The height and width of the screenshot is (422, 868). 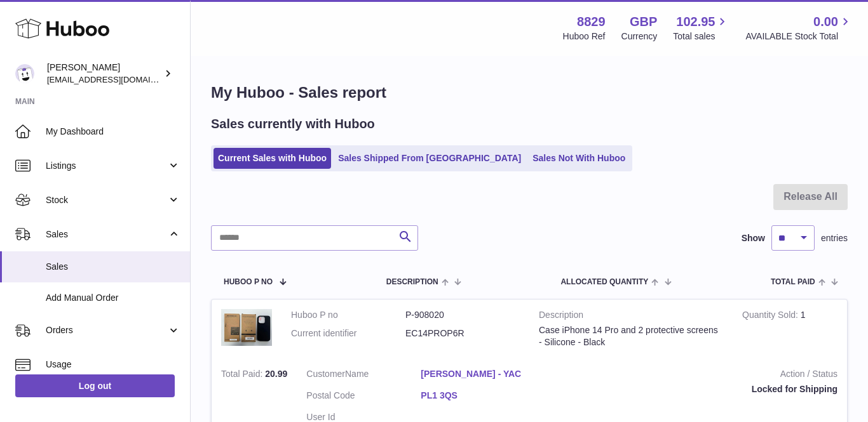 What do you see at coordinates (348, 333) in the screenshot?
I see `dt: Current identifier` at bounding box center [348, 333].